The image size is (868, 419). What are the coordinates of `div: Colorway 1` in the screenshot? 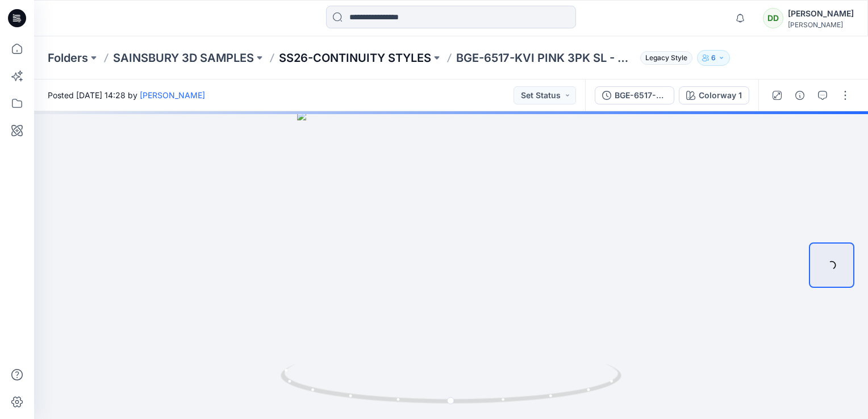 It's located at (720, 95).